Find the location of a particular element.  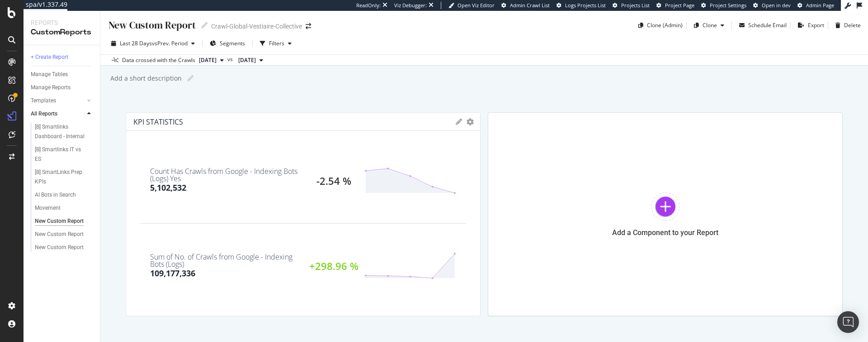

div: KPI STATISTICSgeargearCount Has Crawls from Google - Indexing Bots (Logs) Yes5,102,532-2.54 %Sum ... is located at coordinates (303, 214).